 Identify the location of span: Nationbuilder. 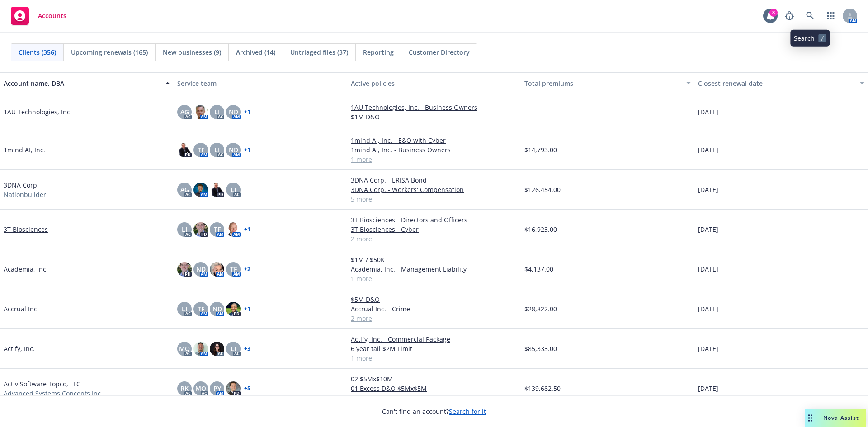
(25, 194).